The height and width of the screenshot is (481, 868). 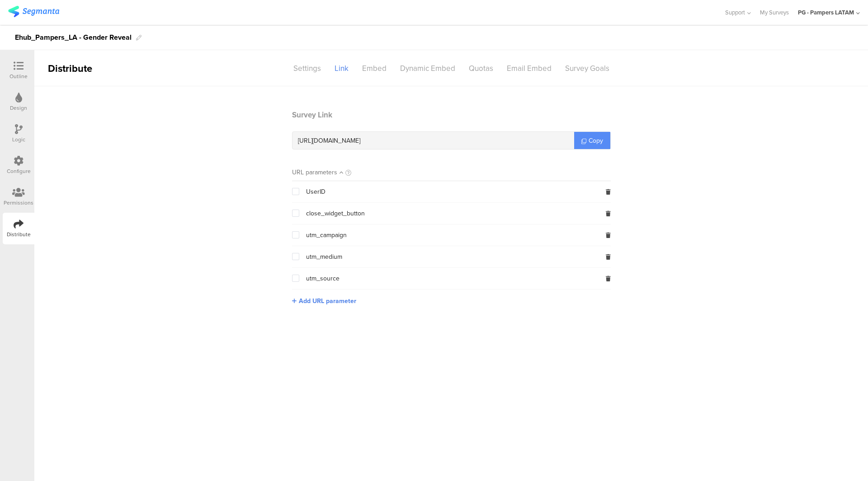 I want to click on div: PG - Pampers LATAM, so click(x=826, y=12).